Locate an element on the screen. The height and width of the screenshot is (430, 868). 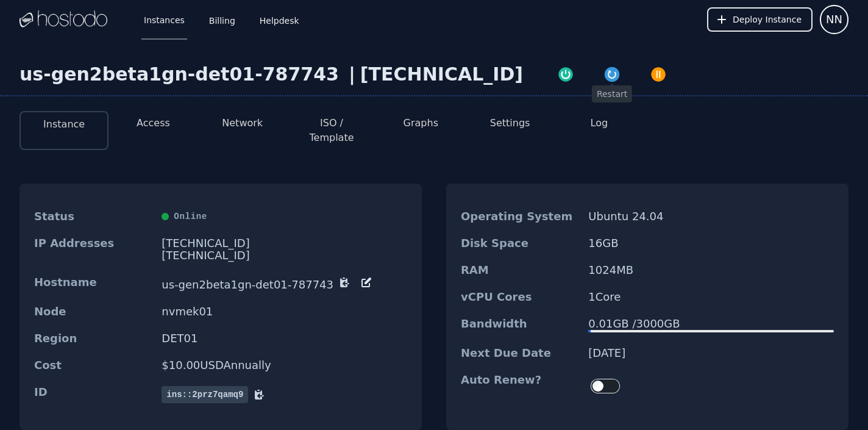
button: Network is located at coordinates (242, 123).